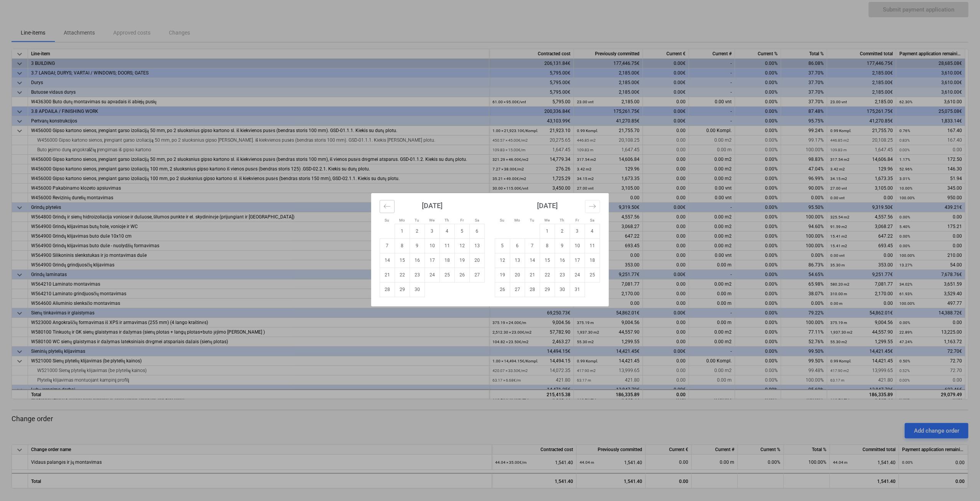 The height and width of the screenshot is (501, 980). What do you see at coordinates (577, 260) in the screenshot?
I see `td: Choose Friday, October 17, 2025 as your check-out date. It's available.` at bounding box center [577, 260].